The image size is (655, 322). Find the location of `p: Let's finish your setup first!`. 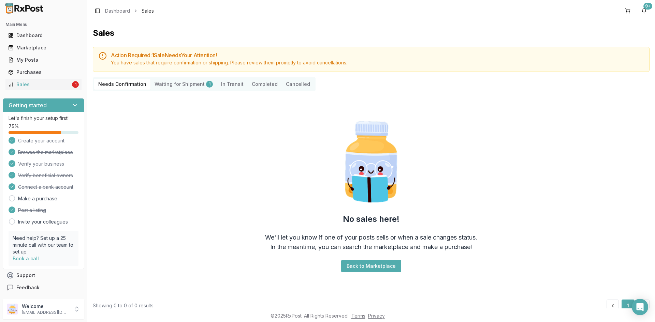

p: Let's finish your setup first! is located at coordinates (43, 118).